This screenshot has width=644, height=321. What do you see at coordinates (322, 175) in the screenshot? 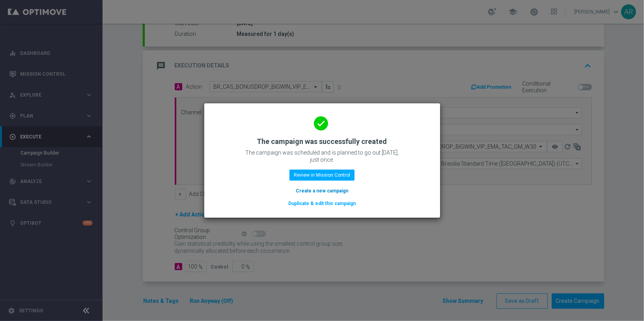
I see `button: Review in Mission Control` at bounding box center [322, 175].